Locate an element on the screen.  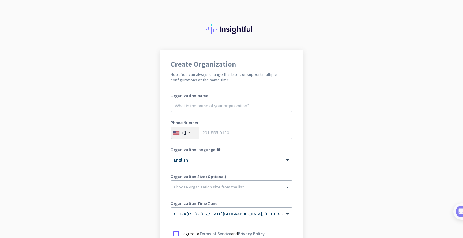
label: Organization Name is located at coordinates (231, 96).